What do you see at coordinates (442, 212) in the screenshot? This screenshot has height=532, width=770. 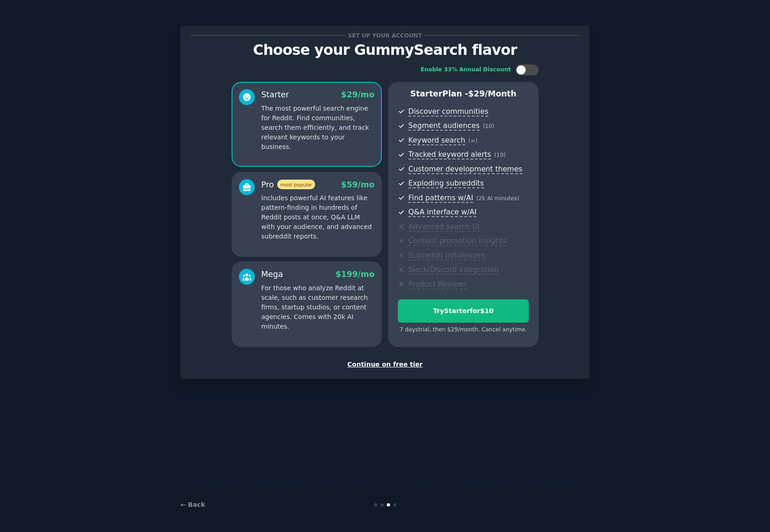 I see `span: Q&A interface w/AI` at bounding box center [442, 212].